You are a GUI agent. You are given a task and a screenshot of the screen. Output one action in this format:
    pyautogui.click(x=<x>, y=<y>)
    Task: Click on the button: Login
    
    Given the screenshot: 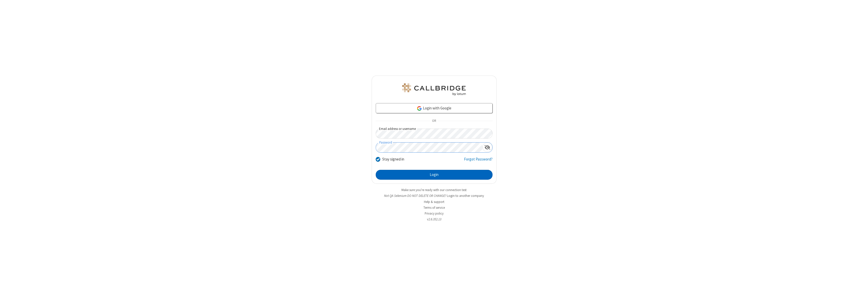 What is the action you would take?
    pyautogui.click(x=434, y=175)
    